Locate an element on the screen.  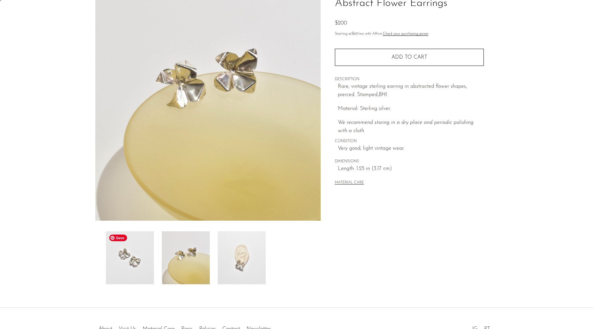
span: Very good; light vintage wear. is located at coordinates (411, 149).